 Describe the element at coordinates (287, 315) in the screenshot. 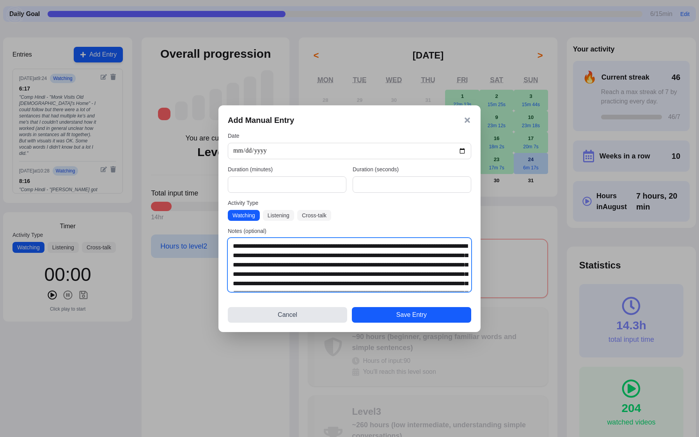

I see `button: Cancel` at that location.